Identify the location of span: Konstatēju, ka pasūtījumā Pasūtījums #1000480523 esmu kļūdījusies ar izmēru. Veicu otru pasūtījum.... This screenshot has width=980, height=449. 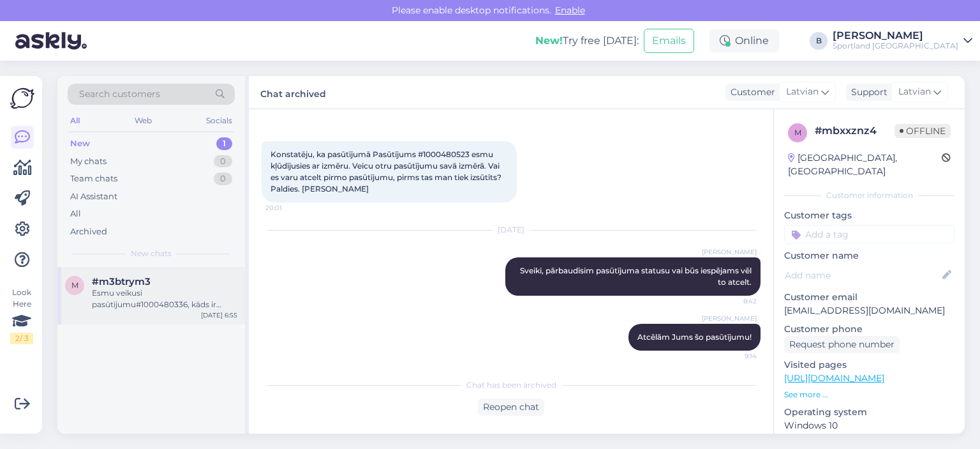
(387, 171).